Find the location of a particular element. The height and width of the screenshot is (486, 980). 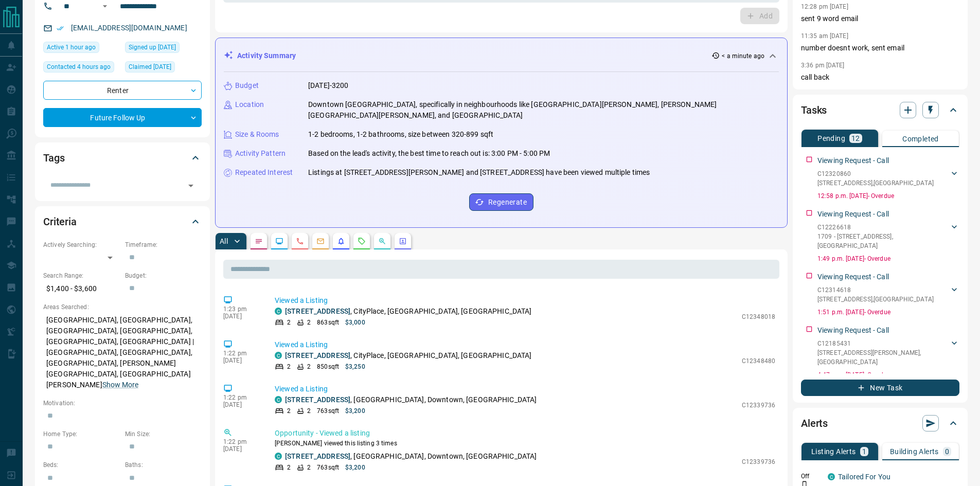

a: Tailored For You is located at coordinates (864, 477).